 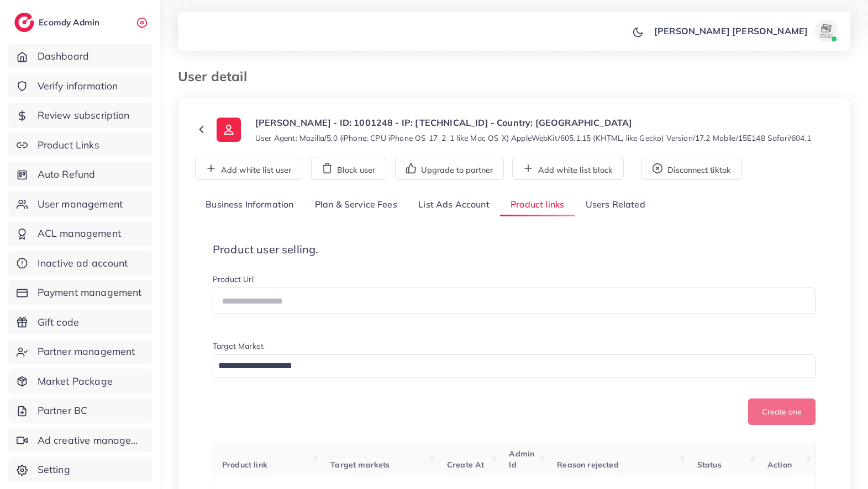 What do you see at coordinates (58, 322) in the screenshot?
I see `span: Gift code` at bounding box center [58, 322].